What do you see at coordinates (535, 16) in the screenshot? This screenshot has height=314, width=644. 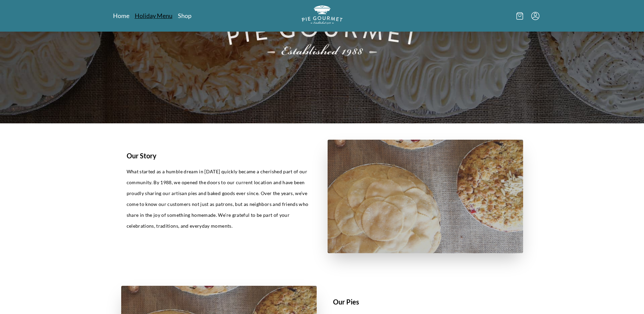 I see `button: Menu` at bounding box center [535, 16].